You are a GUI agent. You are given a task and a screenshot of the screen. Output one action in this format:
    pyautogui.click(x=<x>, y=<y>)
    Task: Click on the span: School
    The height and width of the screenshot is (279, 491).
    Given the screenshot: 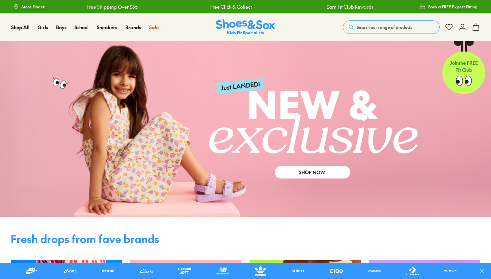 What is the action you would take?
    pyautogui.click(x=82, y=27)
    